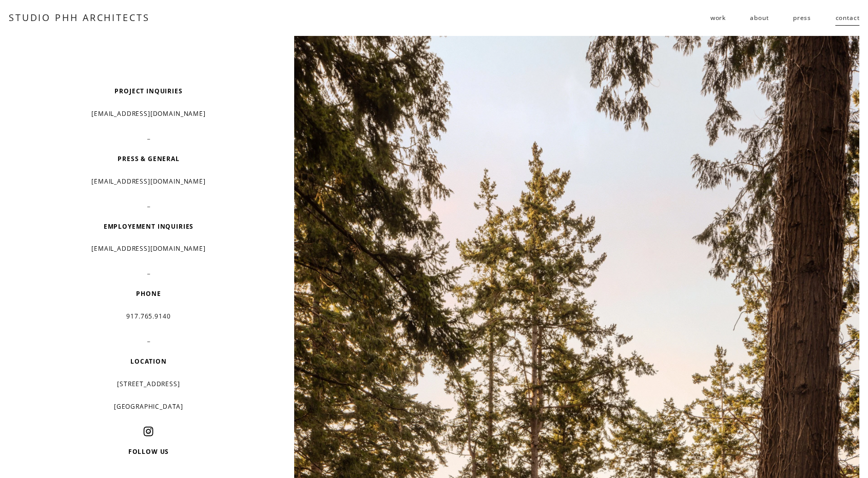 This screenshot has width=868, height=478. I want to click on a: folder dropdown, so click(718, 18).